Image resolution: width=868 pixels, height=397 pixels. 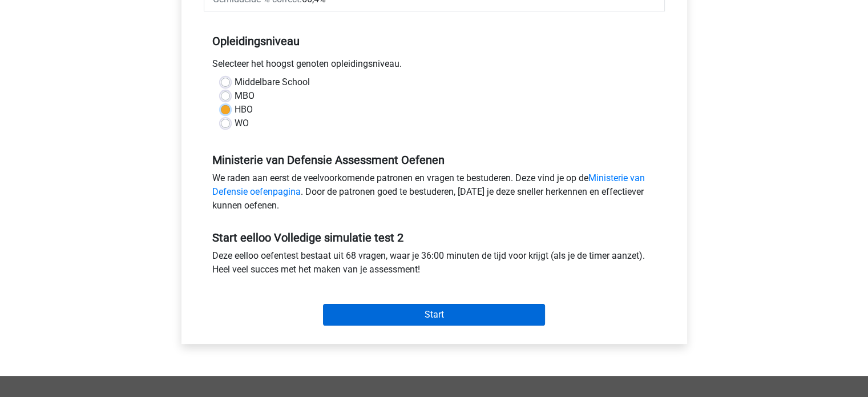 I want to click on h5: Opleidingsniveau, so click(x=434, y=41).